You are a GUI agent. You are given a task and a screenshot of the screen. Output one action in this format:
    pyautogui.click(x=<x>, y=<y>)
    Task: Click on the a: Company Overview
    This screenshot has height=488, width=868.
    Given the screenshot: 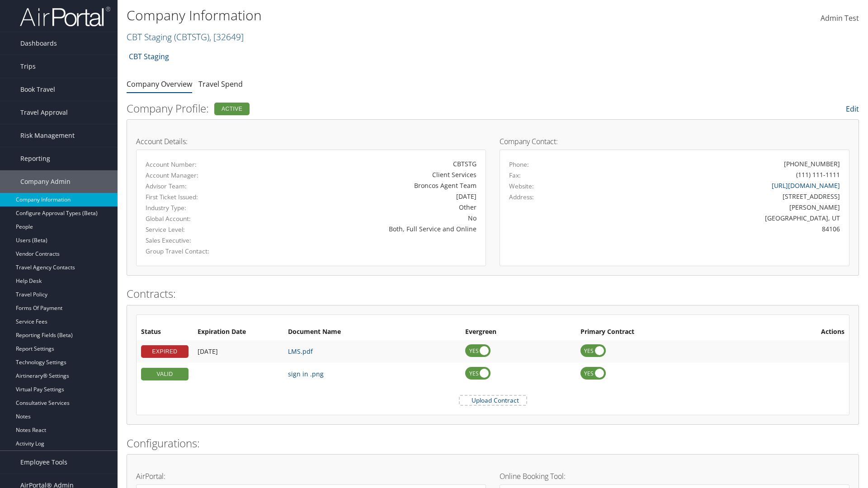 What is the action you would take?
    pyautogui.click(x=159, y=84)
    